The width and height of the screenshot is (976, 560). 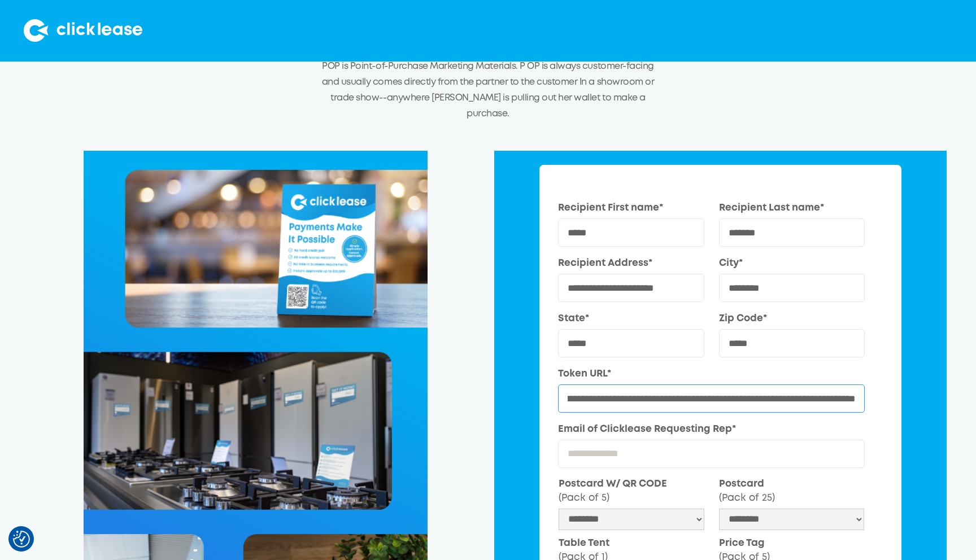 What do you see at coordinates (631, 319) in the screenshot?
I see `label: State*` at bounding box center [631, 319].